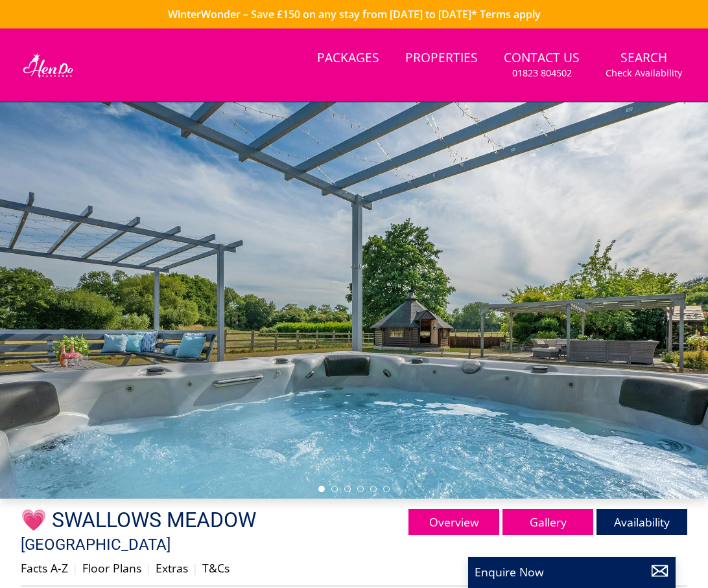 This screenshot has height=588, width=708. What do you see at coordinates (642, 522) in the screenshot?
I see `a: Availability` at bounding box center [642, 522].